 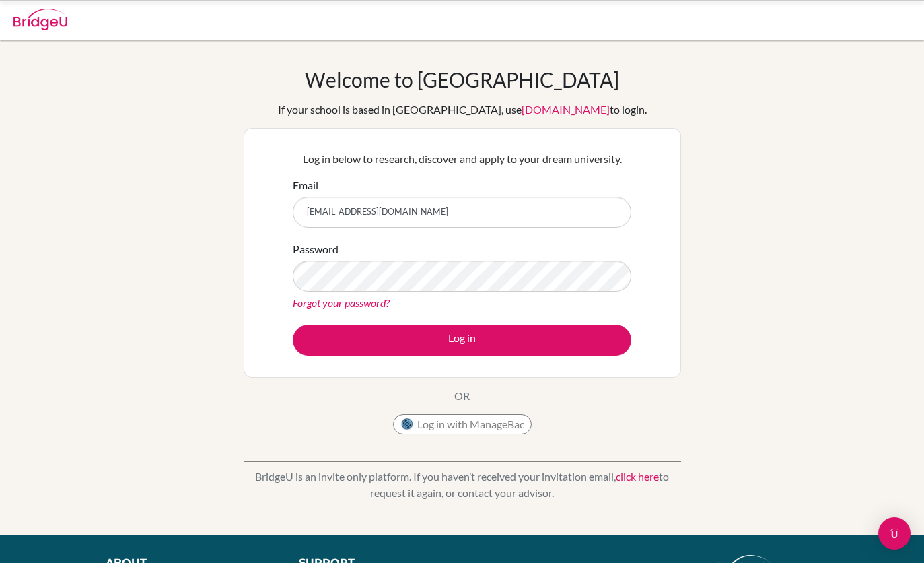 What do you see at coordinates (462, 485) in the screenshot?
I see `p: BridgeU is an invite only platform. If you haven’t received your invitation email, to request it ...` at bounding box center [462, 485].